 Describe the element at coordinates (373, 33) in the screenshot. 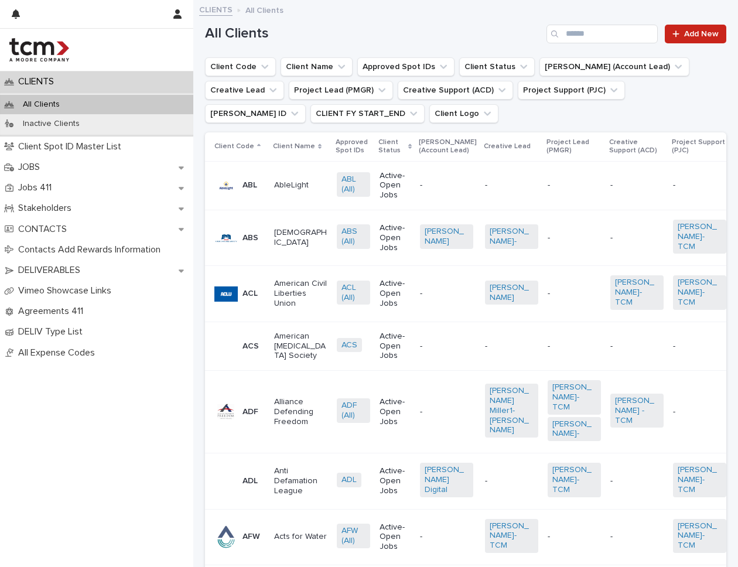

I see `h1: All Clients` at that location.